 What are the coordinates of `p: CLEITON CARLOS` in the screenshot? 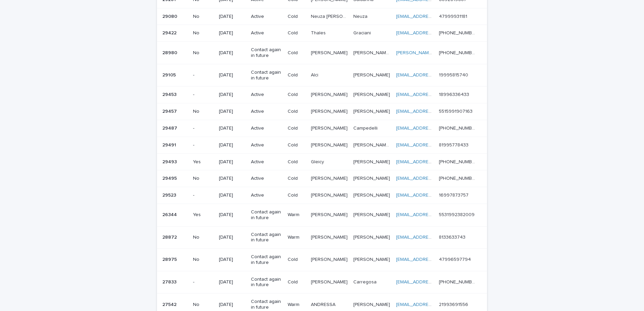 It's located at (330, 259).